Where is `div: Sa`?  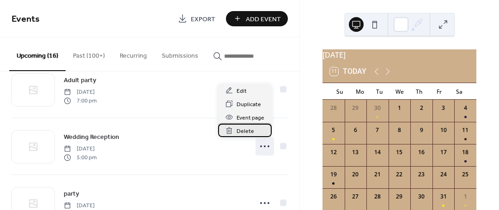
div: Sa is located at coordinates (459, 92).